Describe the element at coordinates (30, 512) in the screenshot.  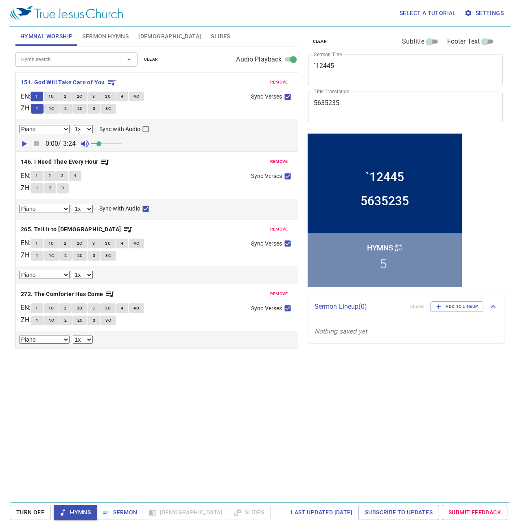
I see `button: Turn Off` at that location.